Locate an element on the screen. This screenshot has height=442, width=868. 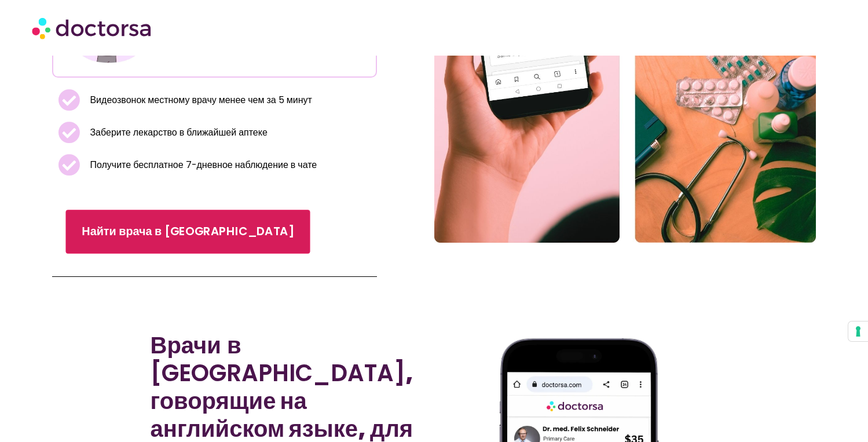
font: Заберите лекарство в ближайшей аптеке is located at coordinates (179, 132).